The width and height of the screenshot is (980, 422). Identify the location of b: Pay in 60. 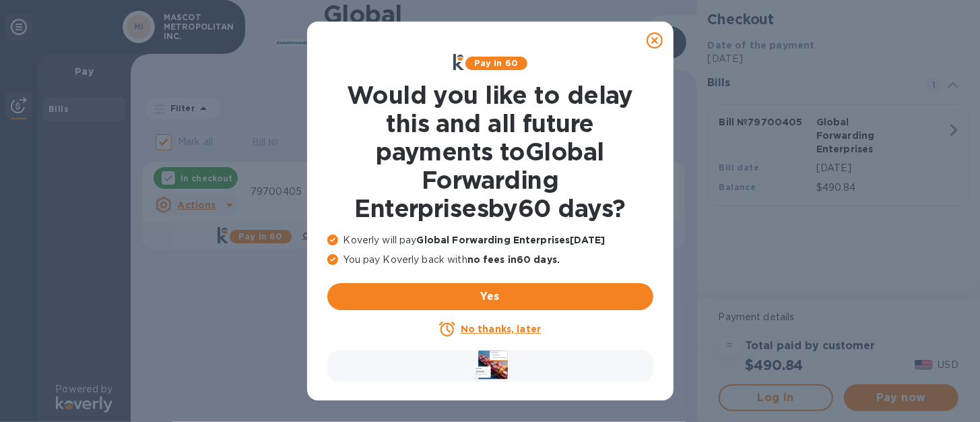
(496, 63).